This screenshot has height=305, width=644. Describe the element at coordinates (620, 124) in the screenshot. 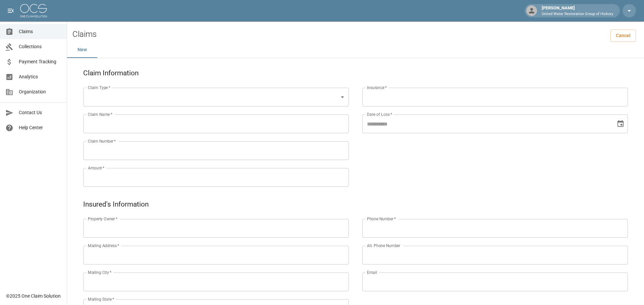

I see `button: Choose date` at that location.